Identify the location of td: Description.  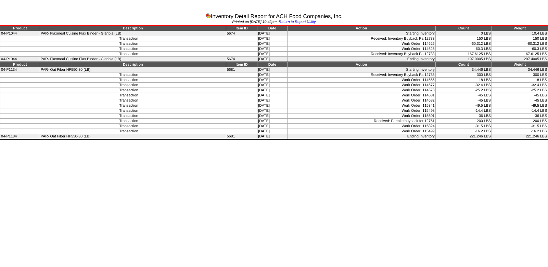
(133, 28).